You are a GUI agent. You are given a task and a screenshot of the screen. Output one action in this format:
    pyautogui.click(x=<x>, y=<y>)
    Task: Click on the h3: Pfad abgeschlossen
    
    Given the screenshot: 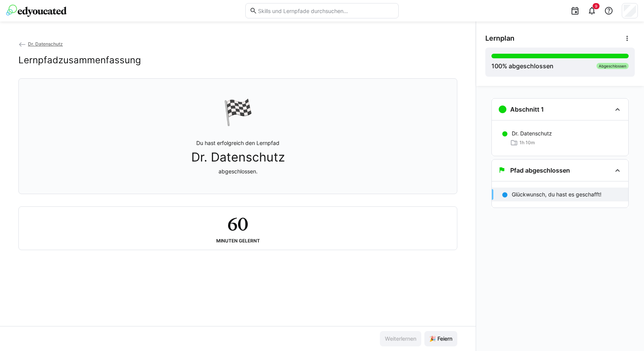 What is the action you would take?
    pyautogui.click(x=540, y=171)
    